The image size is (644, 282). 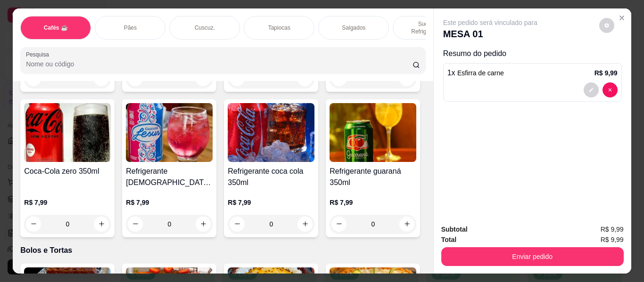 What do you see at coordinates (373, 177) in the screenshot?
I see `h4: Refrigerante guaraná 350ml` at bounding box center [373, 177].